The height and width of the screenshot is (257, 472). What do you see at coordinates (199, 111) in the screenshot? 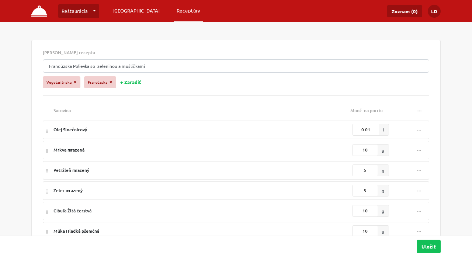
I see `div: Surovina` at bounding box center [199, 111].